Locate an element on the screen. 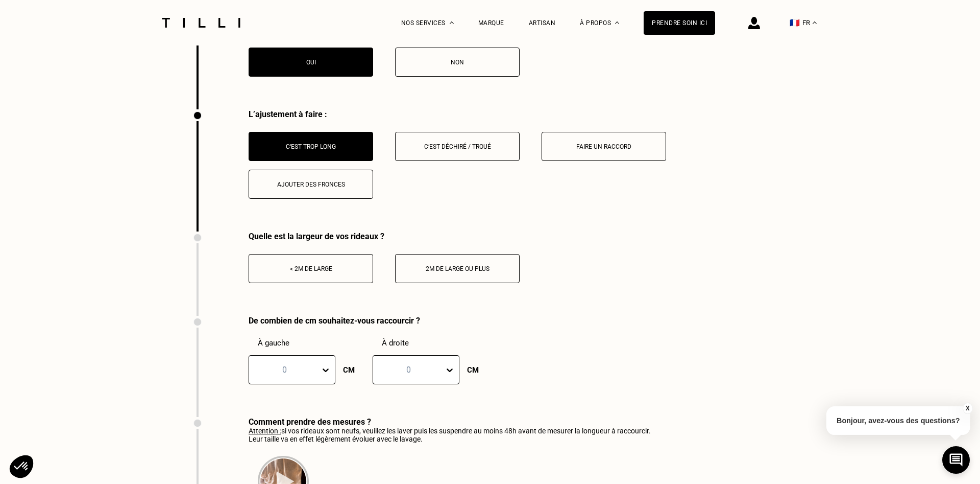 The height and width of the screenshot is (484, 980). button: < 2m de large is located at coordinates (311, 268).